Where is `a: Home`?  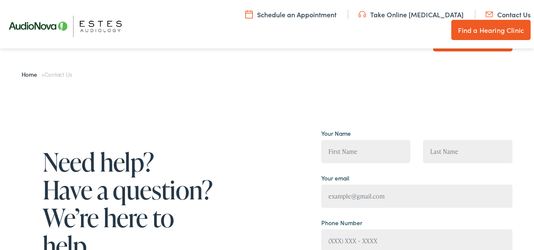
a: Home is located at coordinates (31, 74).